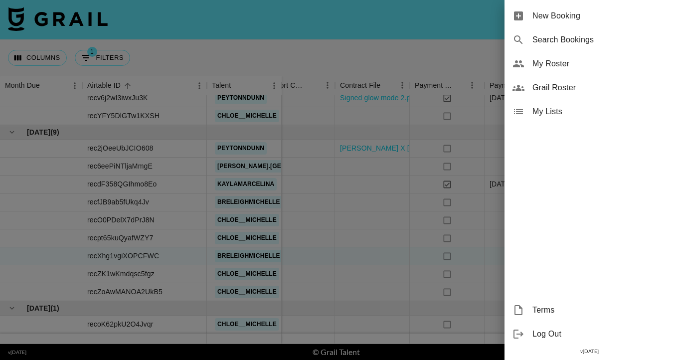 The image size is (674, 360). Describe the element at coordinates (590, 40) in the screenshot. I see `div: Search Bookings` at that location.